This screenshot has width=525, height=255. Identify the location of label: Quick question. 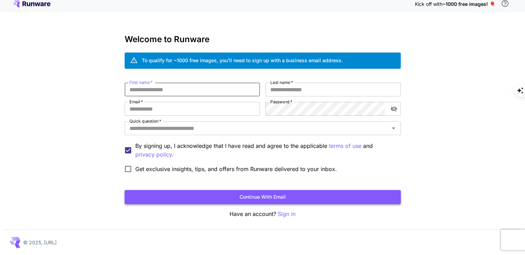
(145, 121).